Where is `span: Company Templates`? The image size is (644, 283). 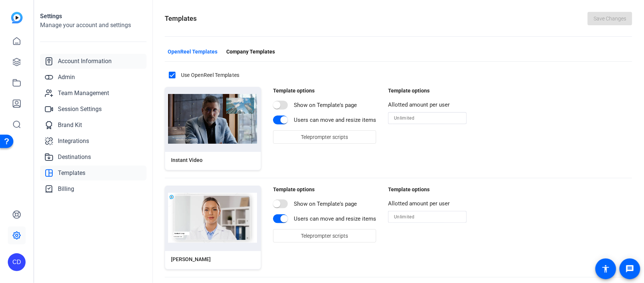 span: Company Templates is located at coordinates (250, 51).